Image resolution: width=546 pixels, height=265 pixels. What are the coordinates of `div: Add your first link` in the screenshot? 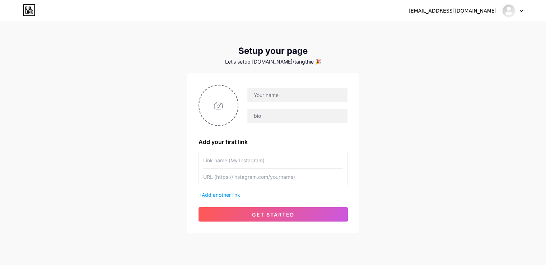 It's located at (273, 142).